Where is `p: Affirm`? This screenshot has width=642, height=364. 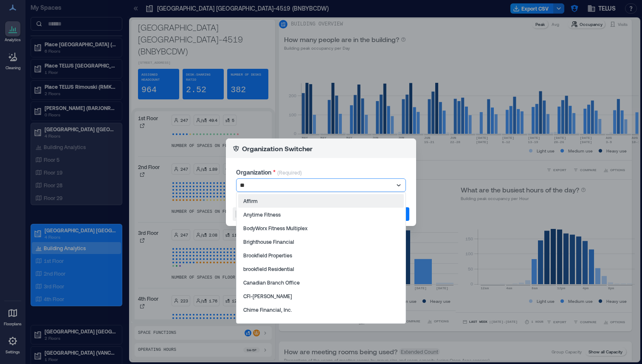
p: Affirm is located at coordinates (250, 201).